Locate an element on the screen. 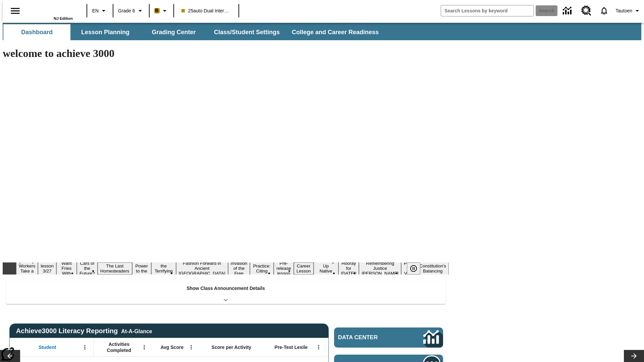 The image size is (644, 362). button: Slide 17 The Constitution's Balancing Act is located at coordinates (433, 268).